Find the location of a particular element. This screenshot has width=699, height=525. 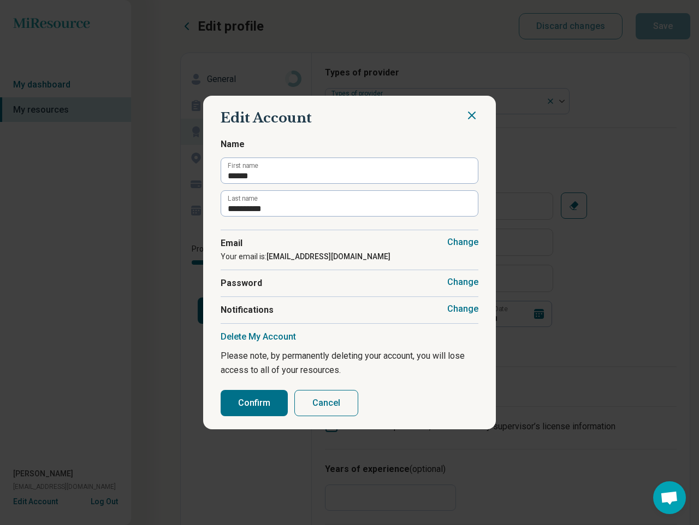

span: Email is located at coordinates (350, 243).